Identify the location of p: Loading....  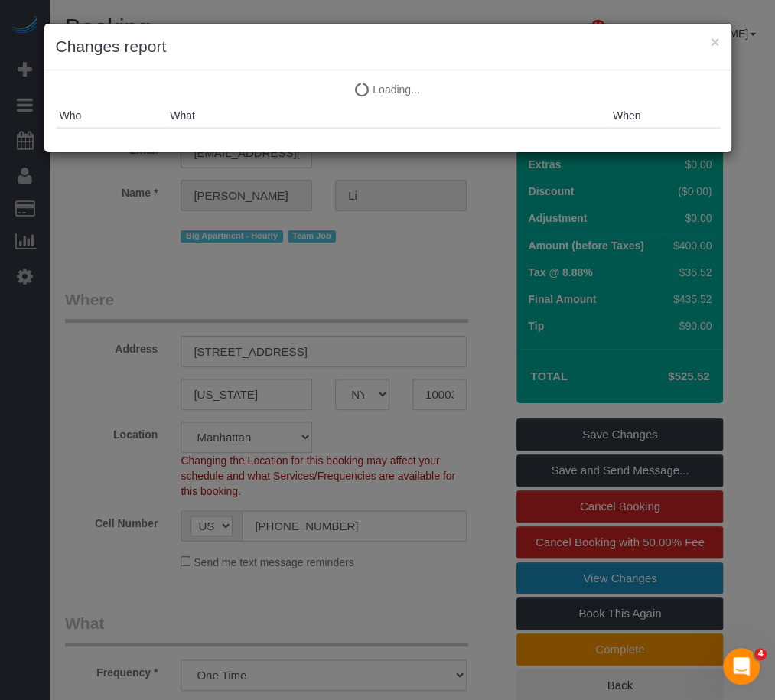
(388, 90).